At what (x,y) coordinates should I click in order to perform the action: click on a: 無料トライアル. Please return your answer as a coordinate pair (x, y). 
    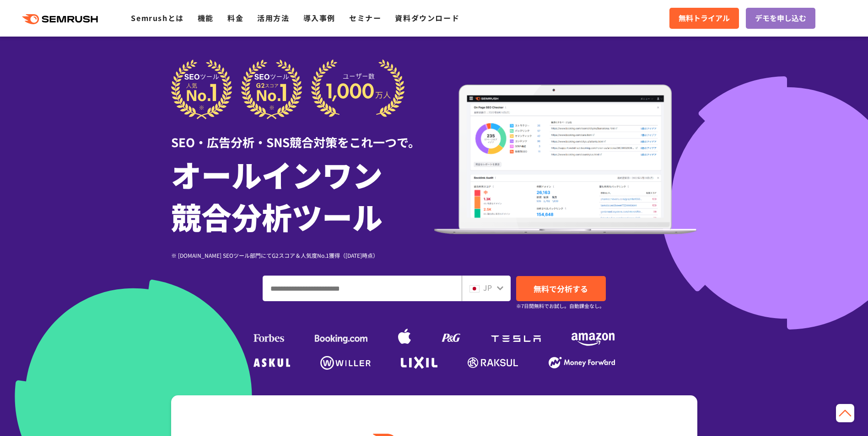
    Looking at the image, I should click on (704, 18).